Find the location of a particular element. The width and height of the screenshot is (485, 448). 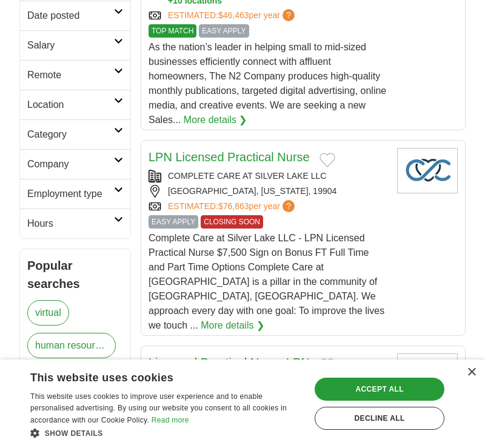

a: LPN Licensed Practical Nurse is located at coordinates (229, 157).